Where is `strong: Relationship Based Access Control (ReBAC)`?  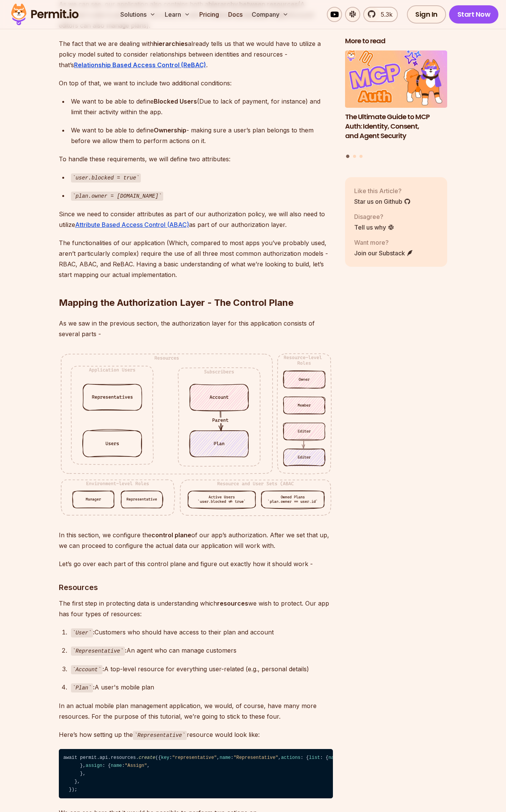 strong: Relationship Based Access Control (ReBAC) is located at coordinates (140, 65).